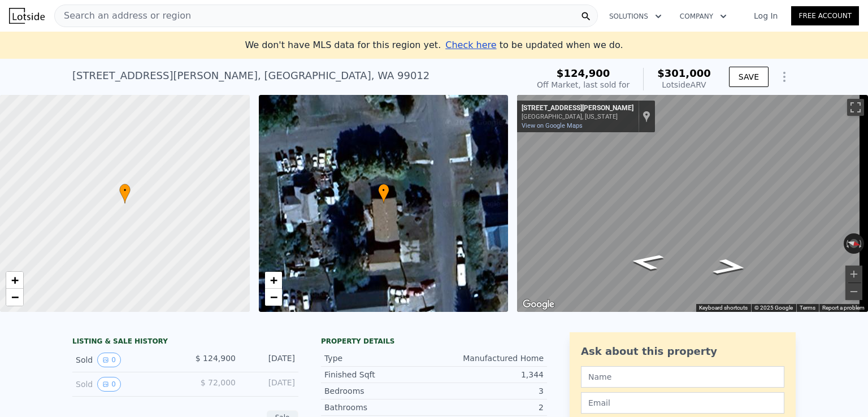 The image size is (868, 417). What do you see at coordinates (552, 125) in the screenshot?
I see `a: View on Google Maps` at bounding box center [552, 125].